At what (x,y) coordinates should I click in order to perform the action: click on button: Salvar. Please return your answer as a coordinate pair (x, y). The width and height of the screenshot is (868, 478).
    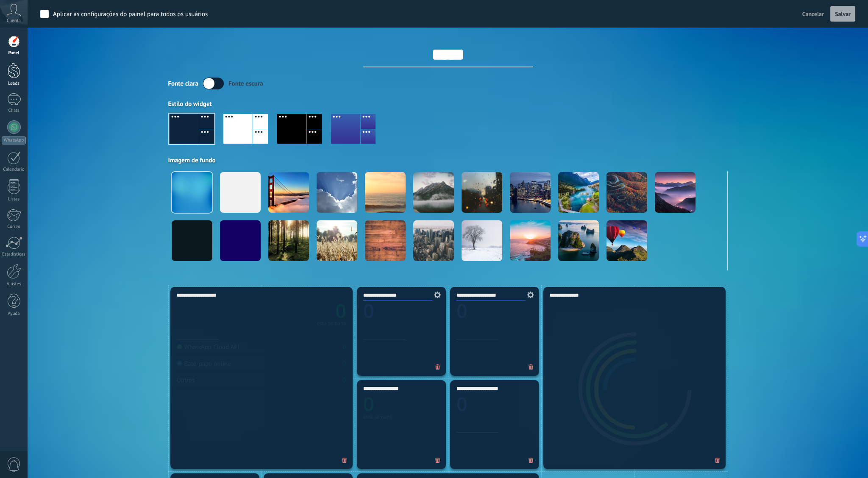
    Looking at the image, I should click on (843, 14).